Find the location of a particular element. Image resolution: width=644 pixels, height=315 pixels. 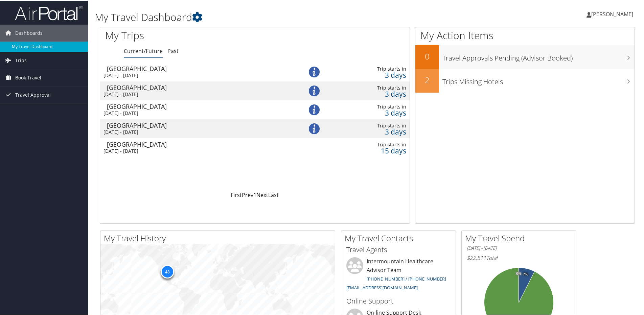

span: Book Travel is located at coordinates (28, 77).